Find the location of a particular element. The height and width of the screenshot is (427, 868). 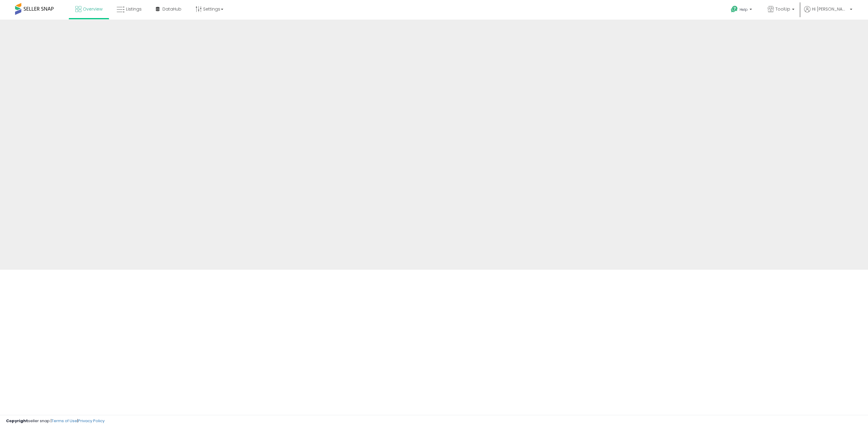

span: Overview is located at coordinates (93, 9).